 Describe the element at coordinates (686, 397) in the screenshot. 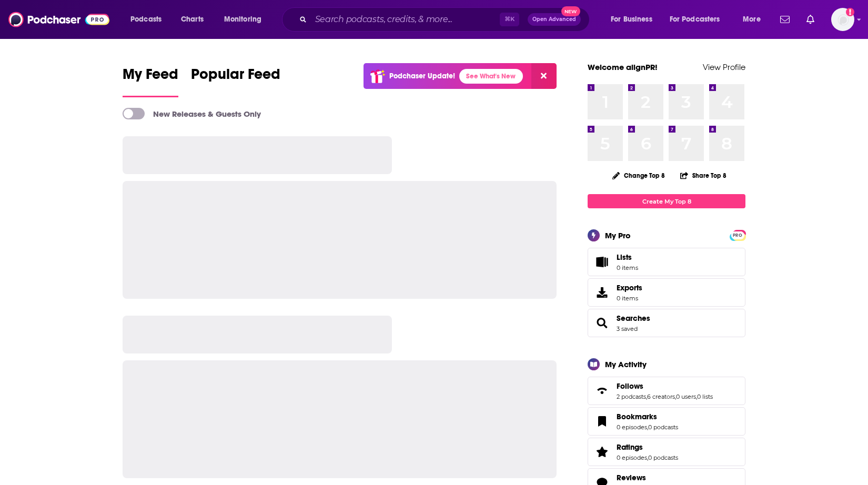

I see `a: 0 users` at that location.